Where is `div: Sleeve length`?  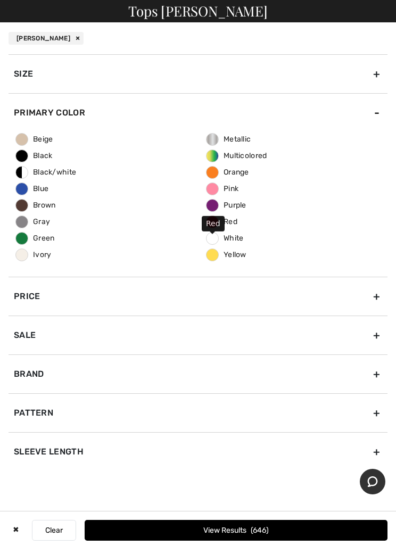
div: Sleeve length is located at coordinates (198, 452).